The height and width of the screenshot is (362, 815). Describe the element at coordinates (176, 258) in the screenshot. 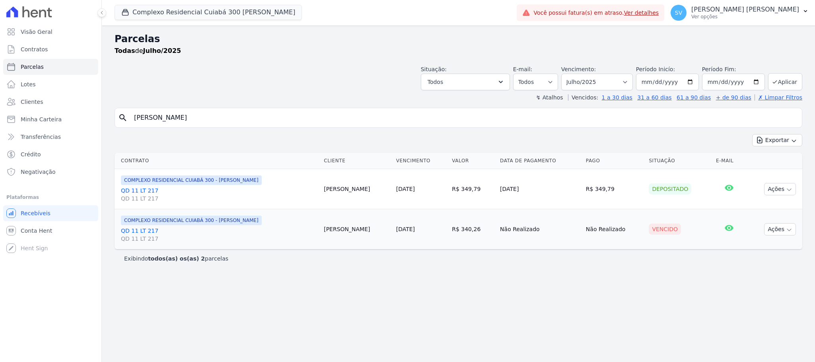

I see `p: Exibindo parcelas` at that location.